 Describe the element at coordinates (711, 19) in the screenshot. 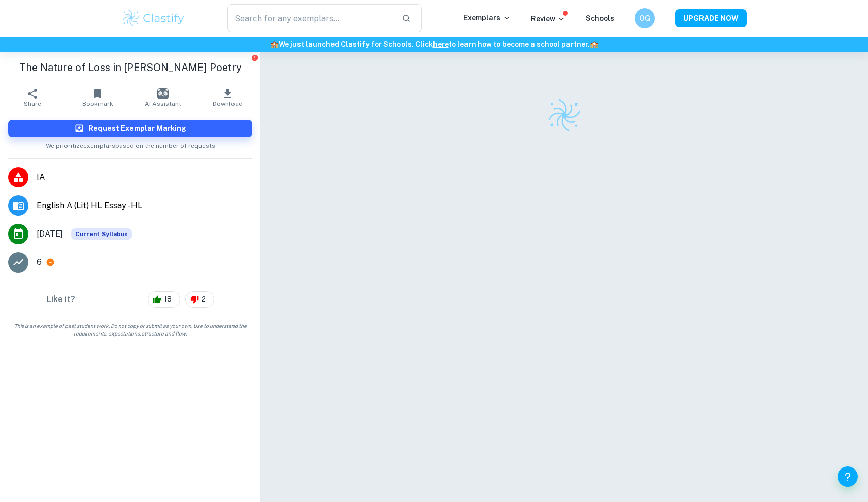

I see `button: UPGRADE NOW` at that location.